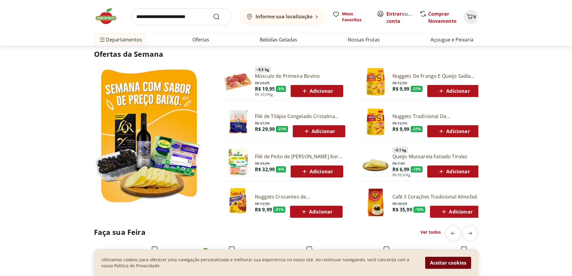 Image resolution: width=572 pixels, height=276 pixels. Describe the element at coordinates (299, 76) in the screenshot. I see `a: Músculo de Primeira Bovino` at that location.